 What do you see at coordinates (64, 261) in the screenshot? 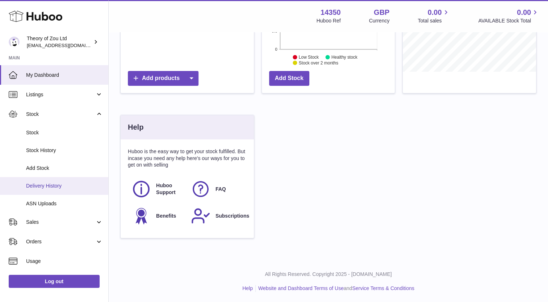
I see `span: Usage` at bounding box center [64, 261].